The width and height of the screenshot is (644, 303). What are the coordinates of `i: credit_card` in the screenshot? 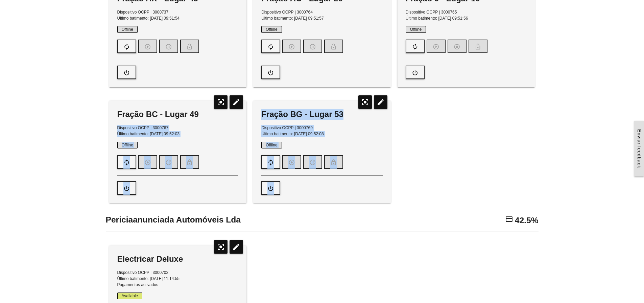 It's located at (509, 219).